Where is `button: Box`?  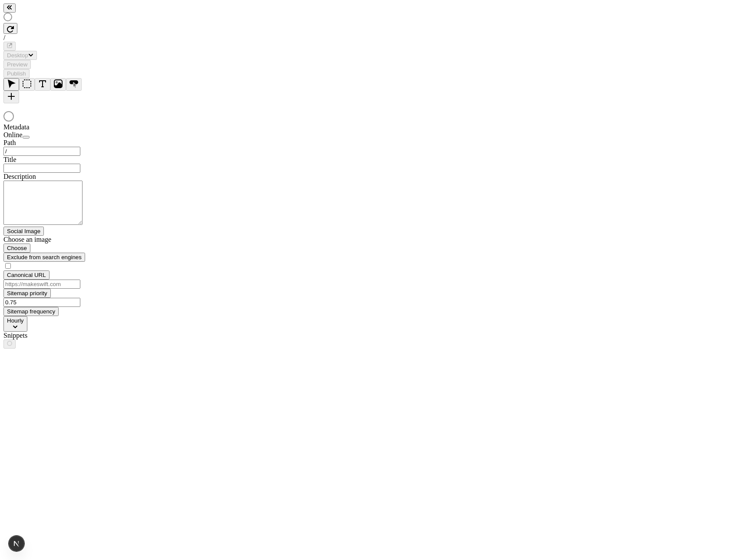
button: Box is located at coordinates (27, 84).